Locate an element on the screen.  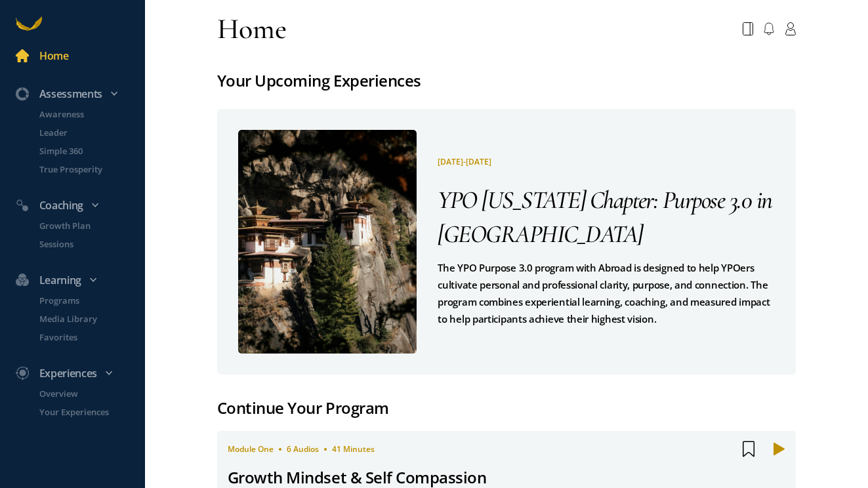
a: Leader is located at coordinates (84, 132).